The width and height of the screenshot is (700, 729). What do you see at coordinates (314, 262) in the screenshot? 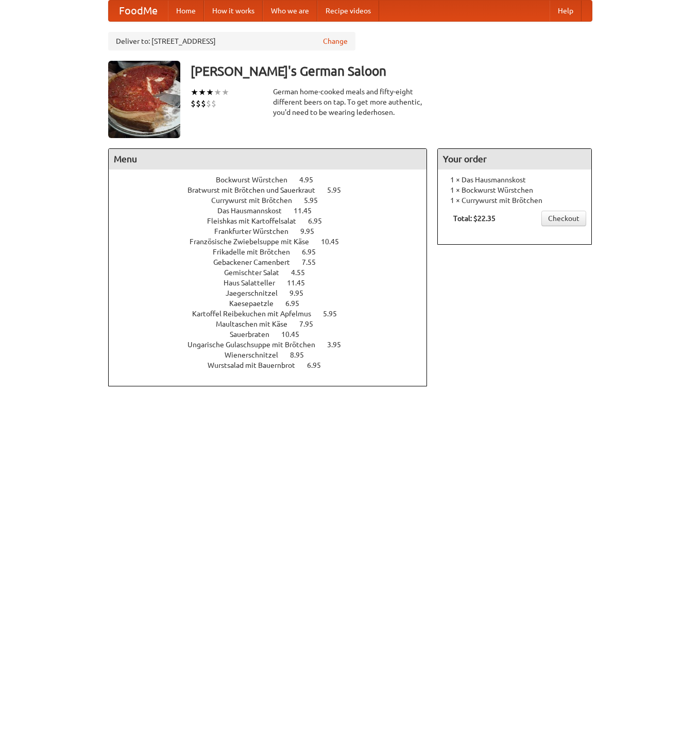
I see `span: 7.55` at bounding box center [314, 262].